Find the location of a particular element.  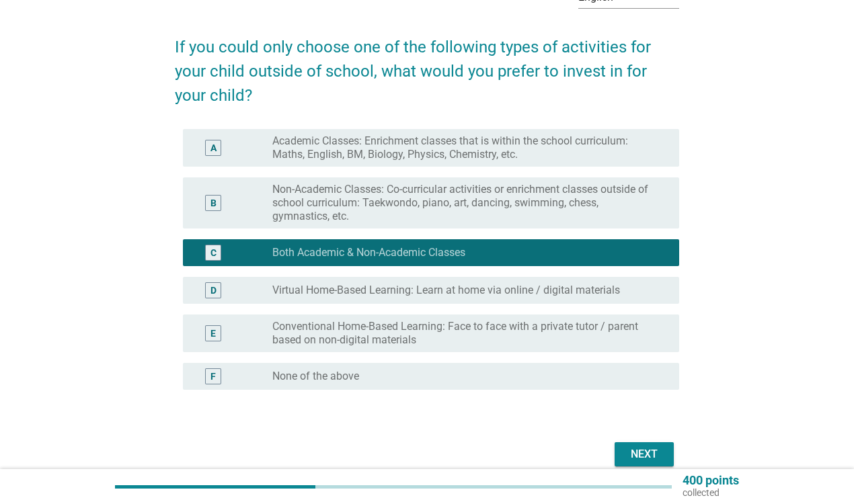

label: Non-Academic Classes: Co-curricular activities or enrichment classes outside of school curriculum... is located at coordinates (465, 203).